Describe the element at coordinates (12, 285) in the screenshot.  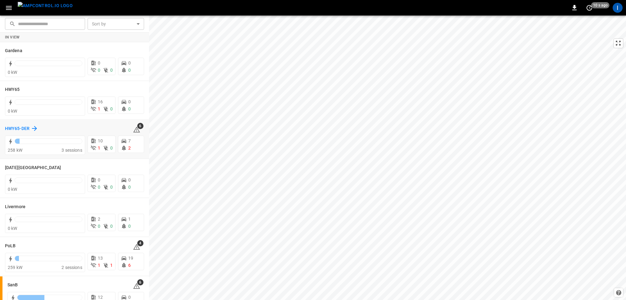
I see `h6: SanB` at that location.